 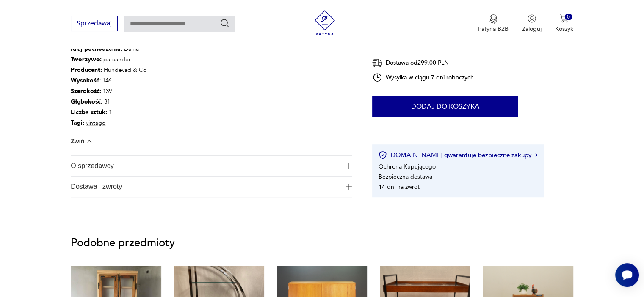 I want to click on a: vintage, so click(x=96, y=122).